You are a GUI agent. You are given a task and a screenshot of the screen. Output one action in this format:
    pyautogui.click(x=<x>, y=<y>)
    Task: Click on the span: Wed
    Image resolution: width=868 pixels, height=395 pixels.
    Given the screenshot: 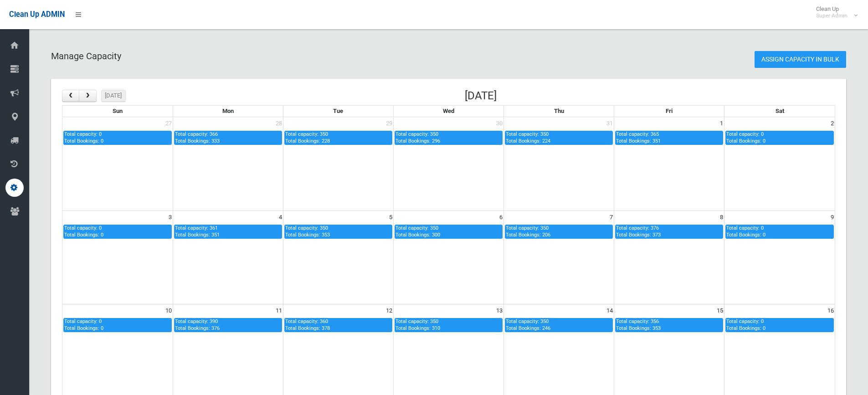 What is the action you would take?
    pyautogui.click(x=448, y=111)
    